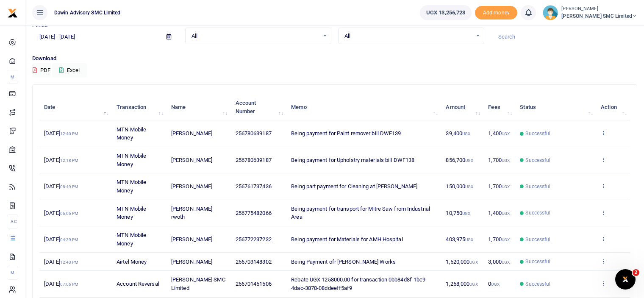 This screenshot has height=298, width=644. Describe the element at coordinates (496, 12) in the screenshot. I see `a: Add money` at that location.